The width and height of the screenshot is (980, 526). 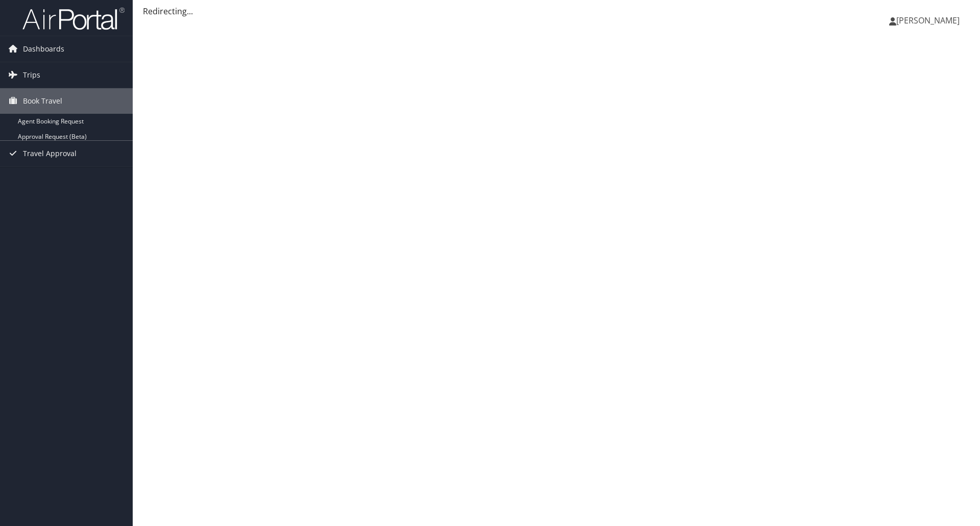 What do you see at coordinates (73, 18) in the screenshot?
I see `img: airportal-logo.png` at bounding box center [73, 18].